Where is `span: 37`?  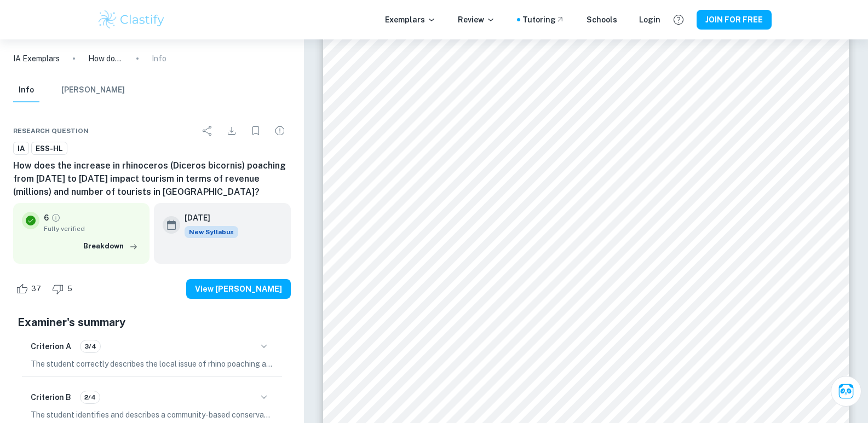 span: 37 is located at coordinates (36, 289).